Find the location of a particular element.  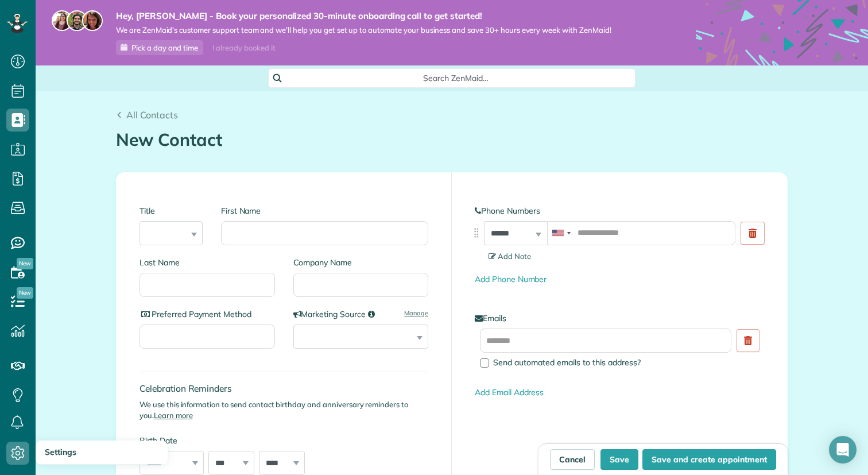

img: drag_indicator-119b368615184ecde3eda3c64c821f6cf29d3e2b97b89ee44bc31753036683e5.png is located at coordinates (476, 233).